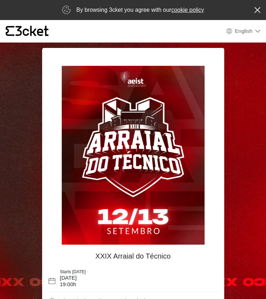 The width and height of the screenshot is (266, 299). I want to click on a: cookie policy, so click(188, 10).